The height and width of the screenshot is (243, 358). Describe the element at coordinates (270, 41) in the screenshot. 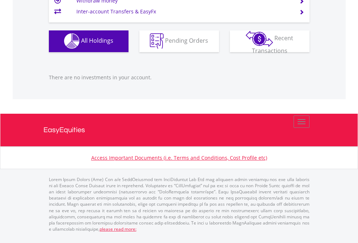

I see `button: Recent Transactions` at that location.